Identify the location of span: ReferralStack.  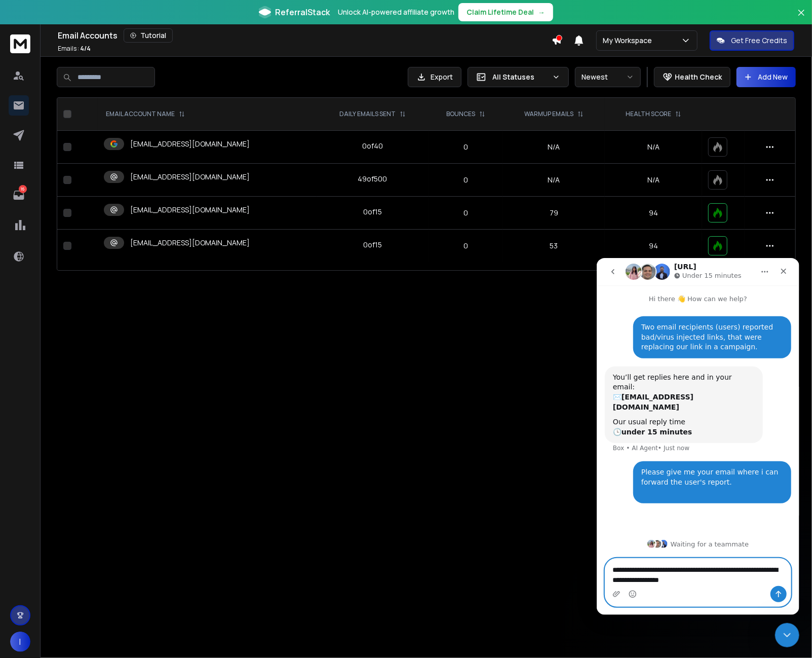
(303, 12).